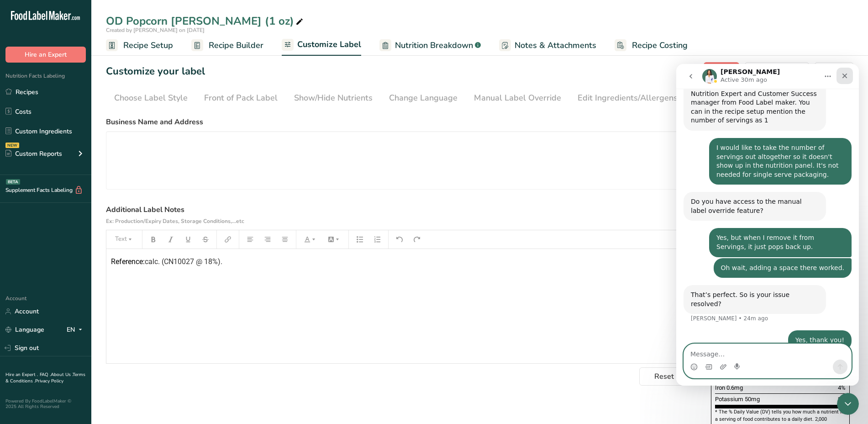 Image resolution: width=868 pixels, height=424 pixels. What do you see at coordinates (13, 145) in the screenshot?
I see `div: NEW` at bounding box center [13, 145].